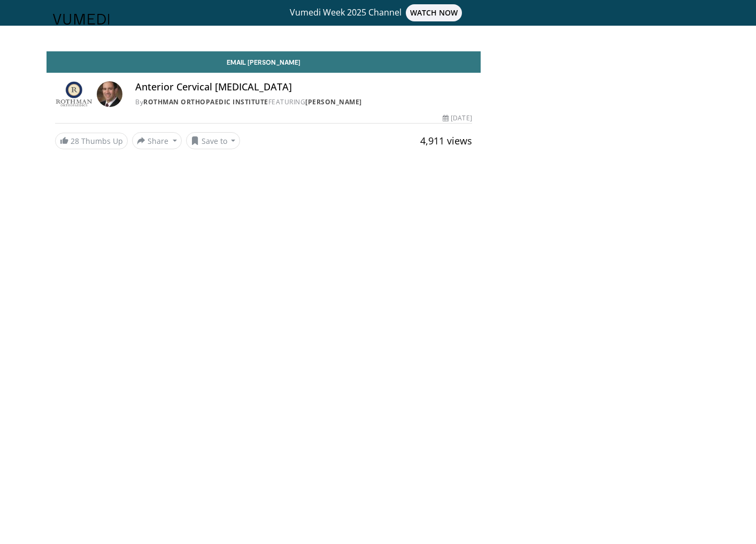 Image resolution: width=756 pixels, height=544 pixels. What do you see at coordinates (206, 101) in the screenshot?
I see `a: Rothman Orthopaedic Institute` at bounding box center [206, 101].